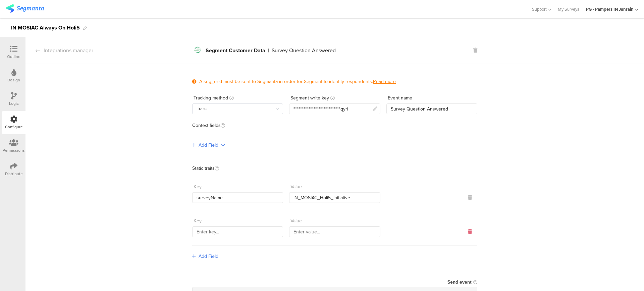  I want to click on div: Survey Question Answered, so click(304, 50).